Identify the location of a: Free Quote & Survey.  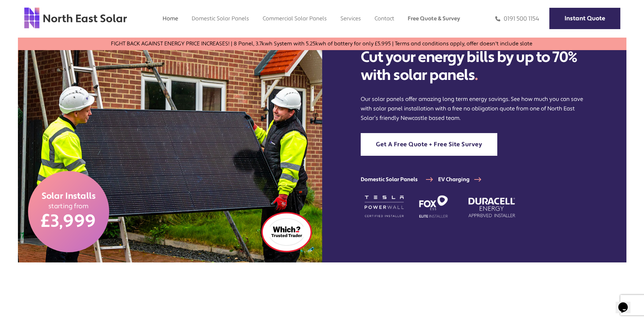
(434, 18).